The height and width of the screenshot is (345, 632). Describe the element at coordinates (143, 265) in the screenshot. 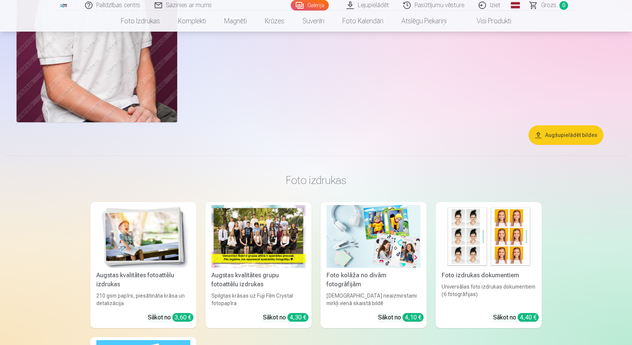

I see `a: Augstas kvalitātes fotoattēlu izdrukasAugstas kvalitātes fotoattēlu izdrukas210 gsm papīrs, piesā...` at that location.